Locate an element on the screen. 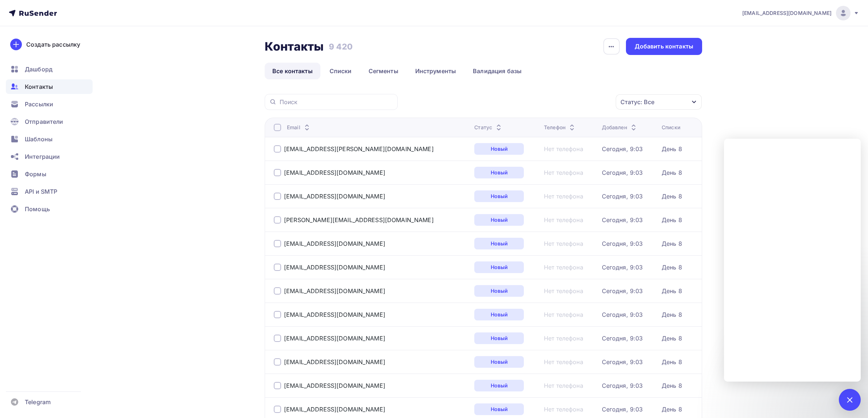 The height and width of the screenshot is (418, 868). span: Контакты is located at coordinates (39, 87).